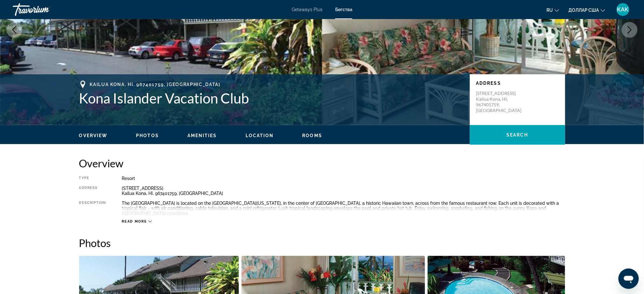 This screenshot has height=294, width=644. What do you see at coordinates (553, 10) in the screenshot?
I see `button: Изменить язык` at bounding box center [553, 10].